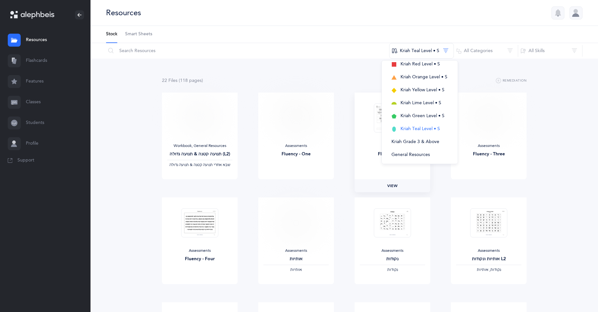 The image size is (598, 312). I want to click on span: ‫נקודות, אותיות‬, so click(489, 269).